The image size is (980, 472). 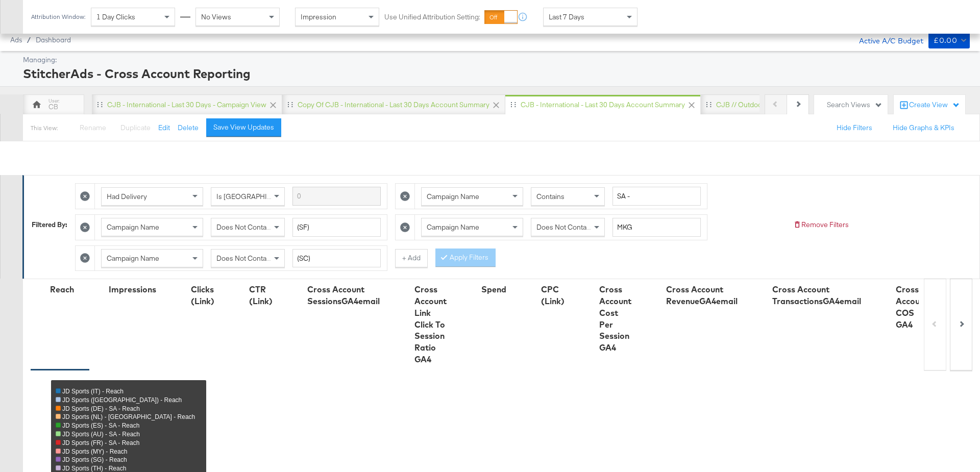 I want to click on div: £0.00, so click(x=945, y=41).